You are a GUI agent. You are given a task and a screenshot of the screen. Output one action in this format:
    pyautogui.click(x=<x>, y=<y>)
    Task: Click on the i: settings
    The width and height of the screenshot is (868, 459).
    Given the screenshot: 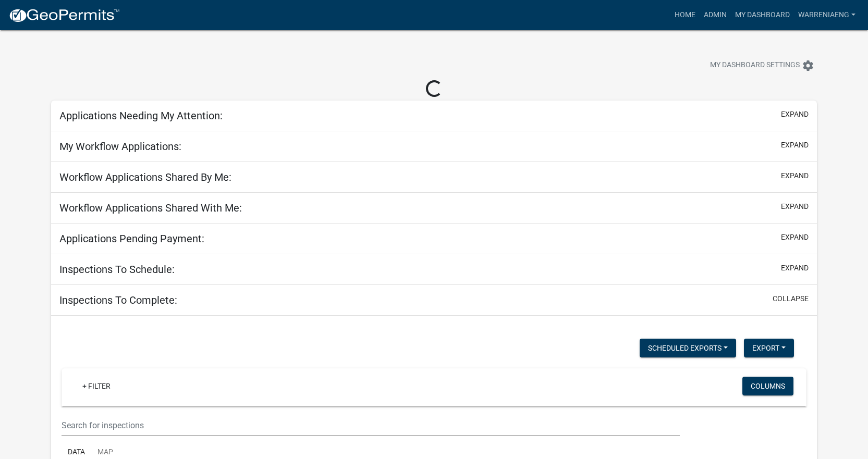 What is the action you would take?
    pyautogui.click(x=808, y=65)
    